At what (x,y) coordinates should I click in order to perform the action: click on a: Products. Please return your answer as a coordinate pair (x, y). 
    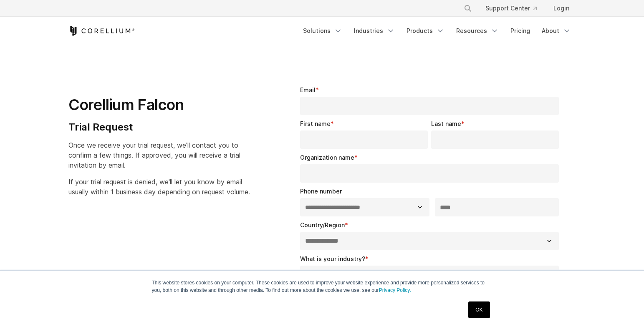
    Looking at the image, I should click on (425, 31).